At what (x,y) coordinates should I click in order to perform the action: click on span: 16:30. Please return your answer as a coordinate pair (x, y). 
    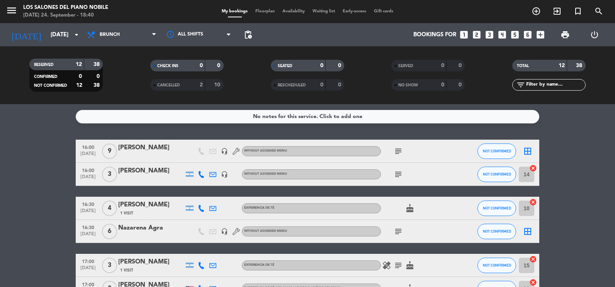
    Looking at the image, I should click on (88, 227).